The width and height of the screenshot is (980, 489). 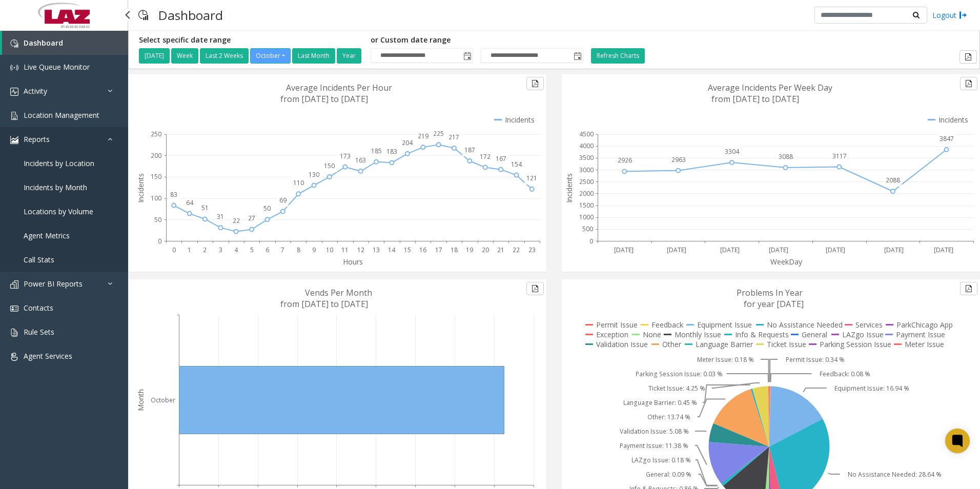 I want to click on h5: Select specific date range, so click(x=251, y=40).